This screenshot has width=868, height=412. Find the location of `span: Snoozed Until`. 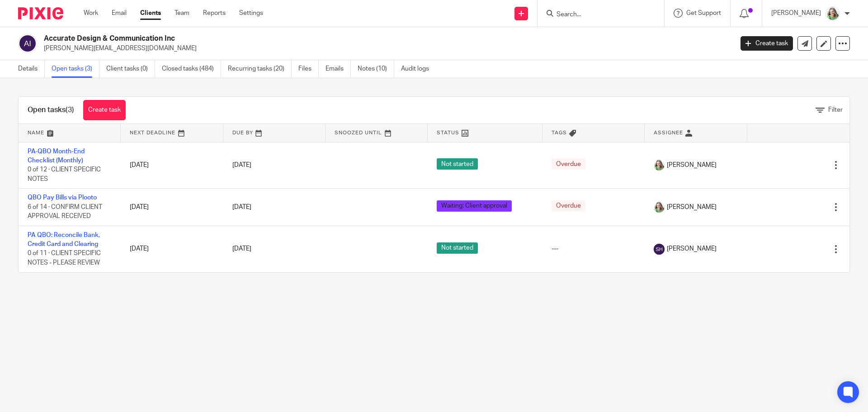

span: Snoozed Until is located at coordinates (358, 132).